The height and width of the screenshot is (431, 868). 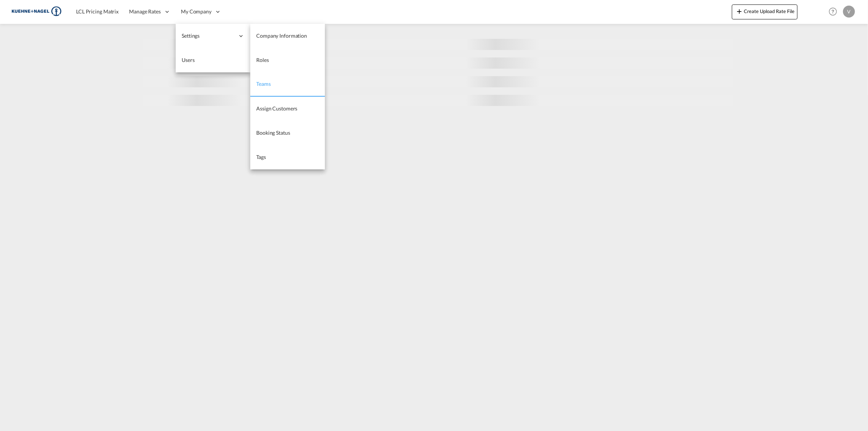 What do you see at coordinates (263, 83) in the screenshot?
I see `span: Teams` at bounding box center [263, 83].